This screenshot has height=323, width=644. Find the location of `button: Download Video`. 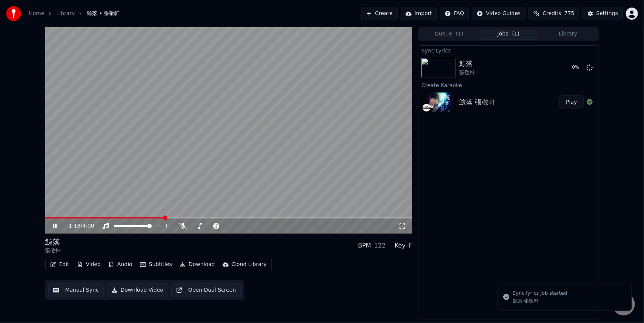

button: Download Video is located at coordinates (137, 290).